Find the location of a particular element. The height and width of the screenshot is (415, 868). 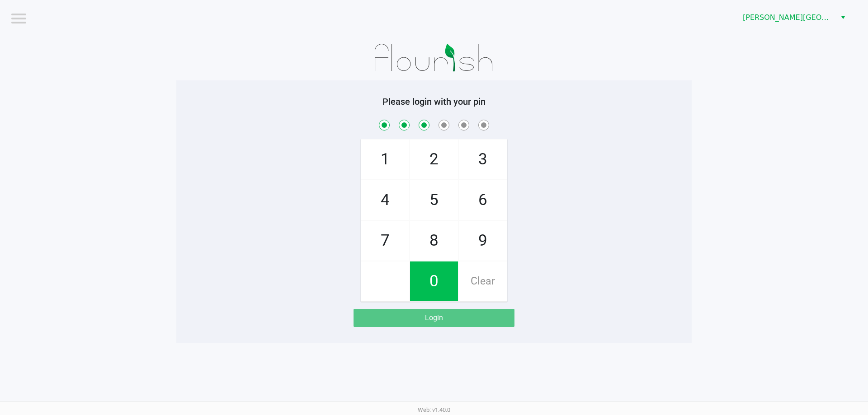

span: 9 is located at coordinates (483, 241).